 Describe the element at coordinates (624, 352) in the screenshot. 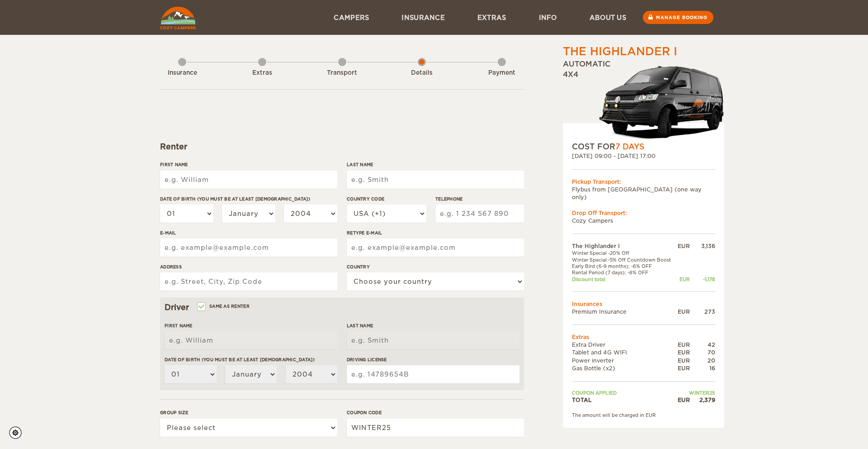

I see `td: Tablet and 4G WIFI` at that location.